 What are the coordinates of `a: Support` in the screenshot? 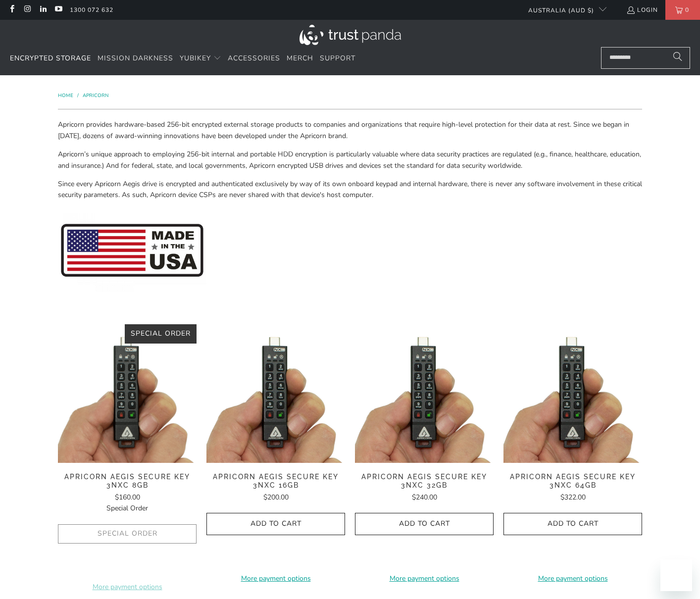 It's located at (338, 59).